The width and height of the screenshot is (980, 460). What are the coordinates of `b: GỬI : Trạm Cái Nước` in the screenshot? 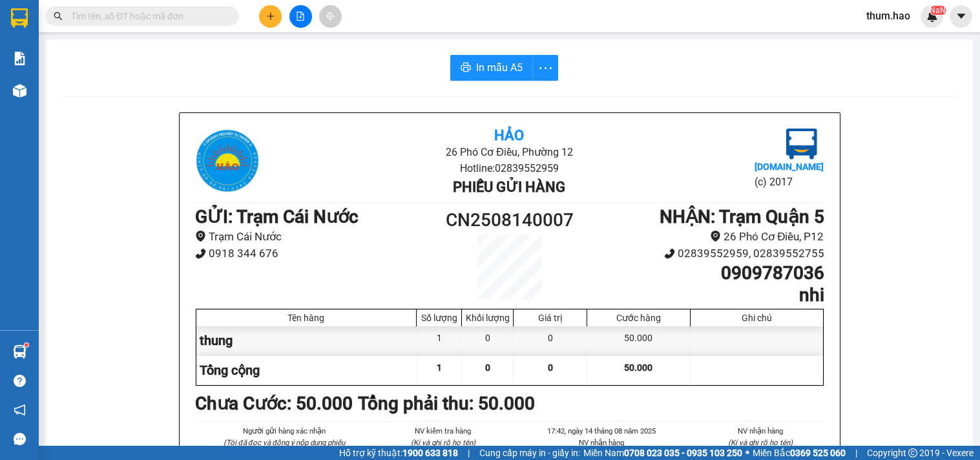 It's located at (276, 216).